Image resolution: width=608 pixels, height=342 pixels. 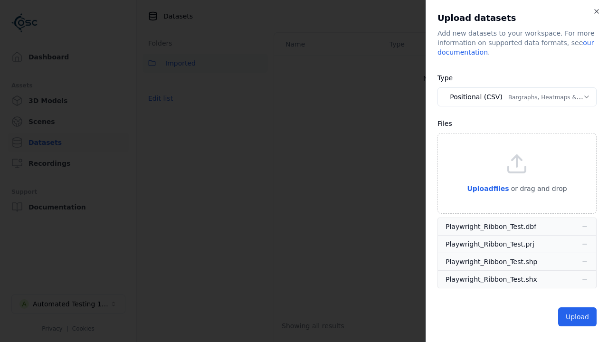 I want to click on div: Playwright_Ribbon_Test.shp, so click(x=491, y=262).